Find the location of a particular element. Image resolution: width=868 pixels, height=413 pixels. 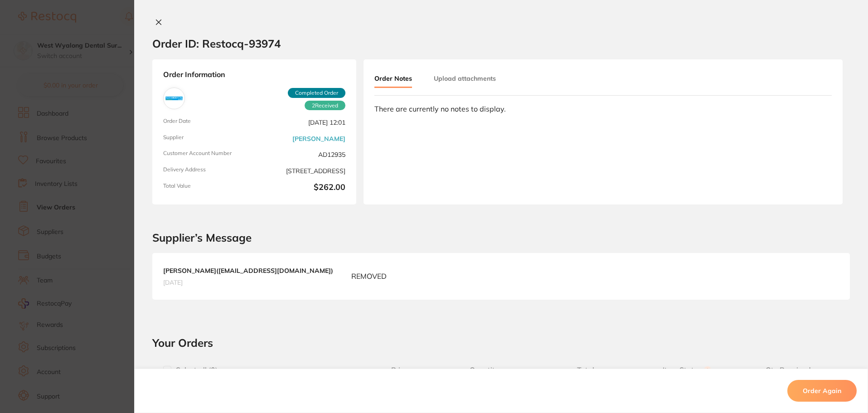

span: AD12935 is located at coordinates (301, 154).